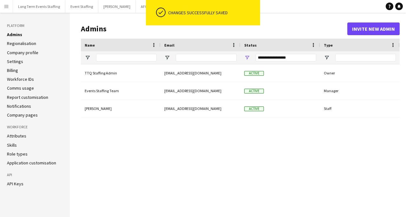 This screenshot has height=217, width=406. What do you see at coordinates (365, 58) in the screenshot?
I see `input: Type Filter Input` at bounding box center [365, 58].